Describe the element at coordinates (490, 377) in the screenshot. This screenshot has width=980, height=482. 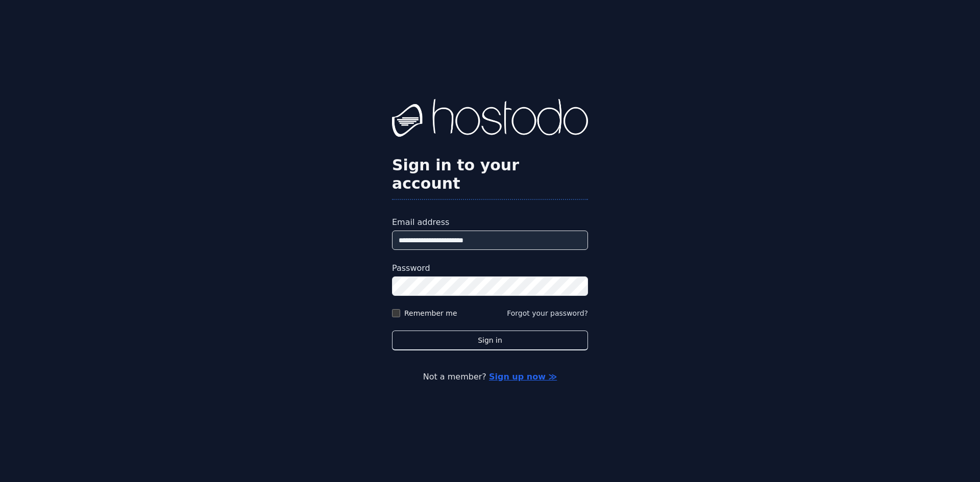
I see `p: Not a member?` at that location.